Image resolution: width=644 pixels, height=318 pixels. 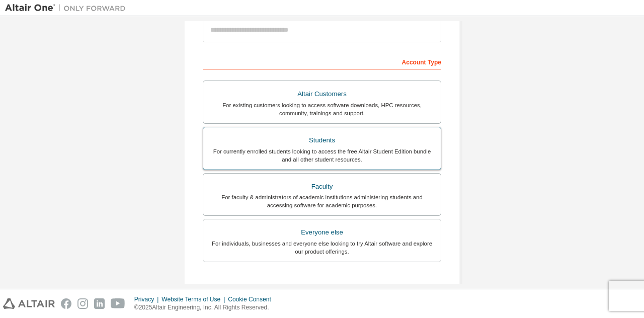 I want to click on img: instagram.svg, so click(x=82, y=304).